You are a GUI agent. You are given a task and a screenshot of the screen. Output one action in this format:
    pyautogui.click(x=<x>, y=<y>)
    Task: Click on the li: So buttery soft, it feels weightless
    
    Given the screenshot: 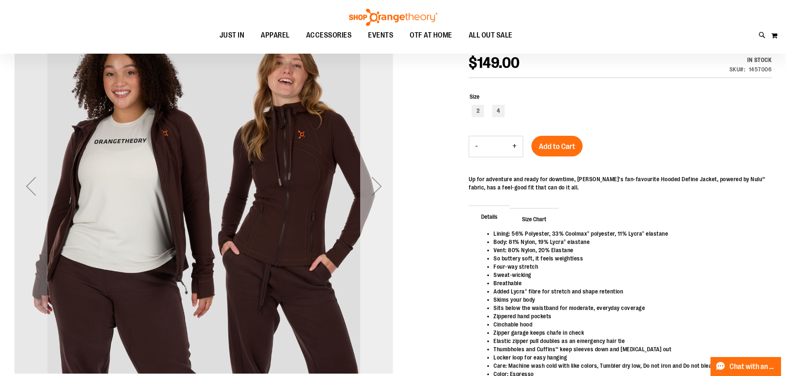 What is the action you would take?
    pyautogui.click(x=628, y=258)
    